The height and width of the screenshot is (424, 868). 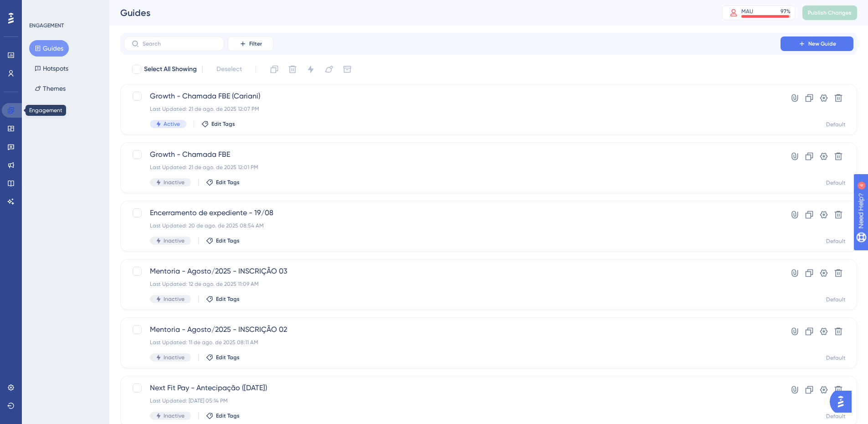 I want to click on span: Growth - Chamada FBE, so click(x=452, y=154).